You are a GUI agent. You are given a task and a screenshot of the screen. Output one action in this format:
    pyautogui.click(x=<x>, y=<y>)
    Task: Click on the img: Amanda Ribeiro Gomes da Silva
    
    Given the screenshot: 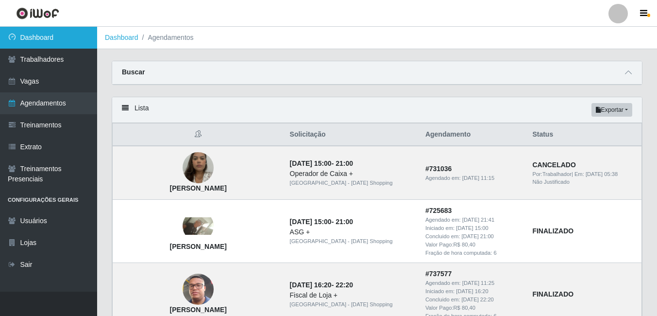 What is the action you would take?
    pyautogui.click(x=198, y=168)
    